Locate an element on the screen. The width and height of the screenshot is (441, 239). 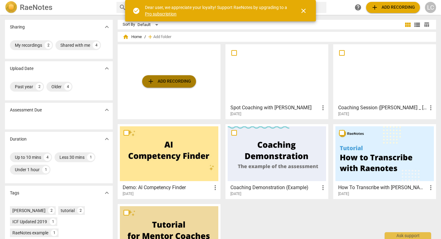
p: Assessment Due is located at coordinates (26, 110).